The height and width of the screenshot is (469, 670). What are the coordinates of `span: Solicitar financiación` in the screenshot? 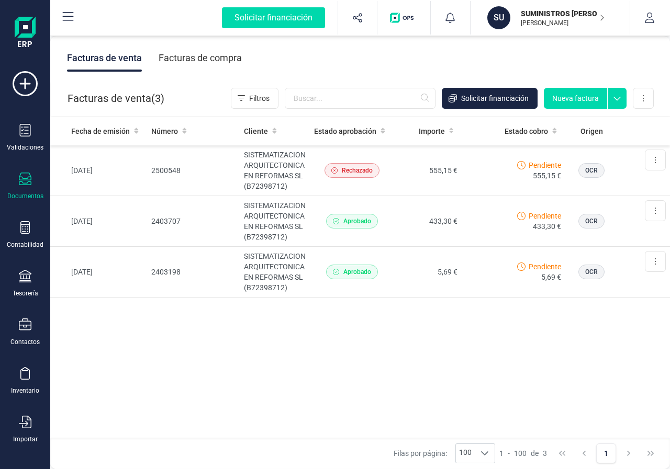 It's located at (494, 98).